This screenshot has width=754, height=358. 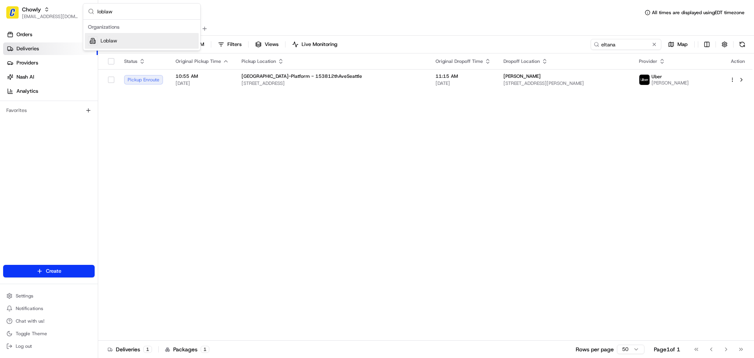 I want to click on span: Map, so click(x=682, y=44).